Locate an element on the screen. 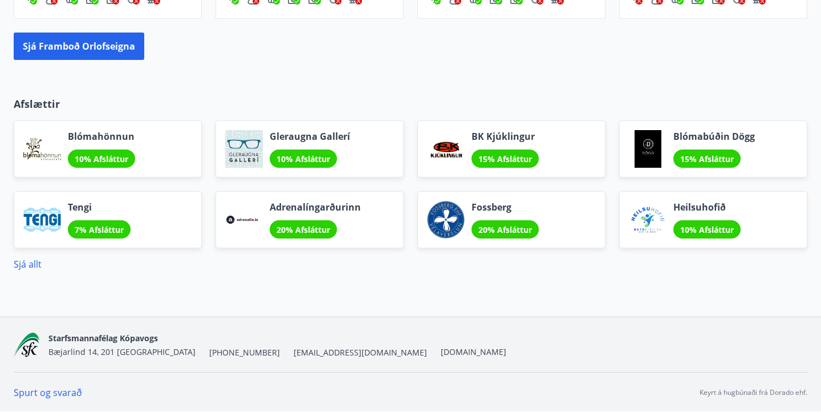 The height and width of the screenshot is (412, 821). span: Adrenalíngarðurinn is located at coordinates (315, 207).